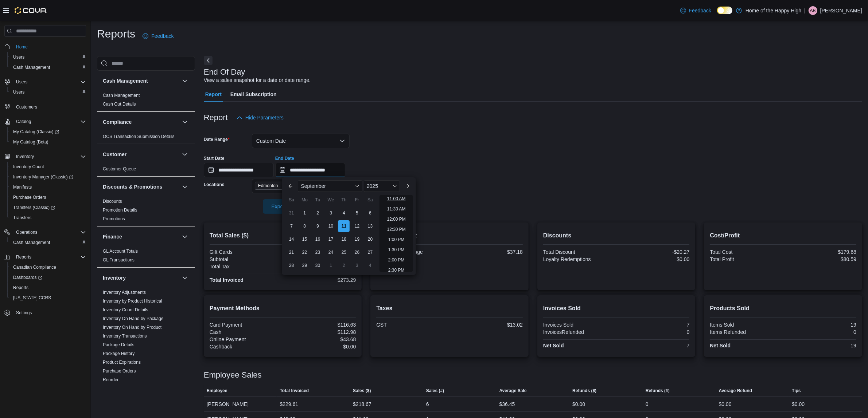 Image resolution: width=868 pixels, height=418 pixels. What do you see at coordinates (140, 187) in the screenshot?
I see `button: Discounts & Promotions` at bounding box center [140, 187].